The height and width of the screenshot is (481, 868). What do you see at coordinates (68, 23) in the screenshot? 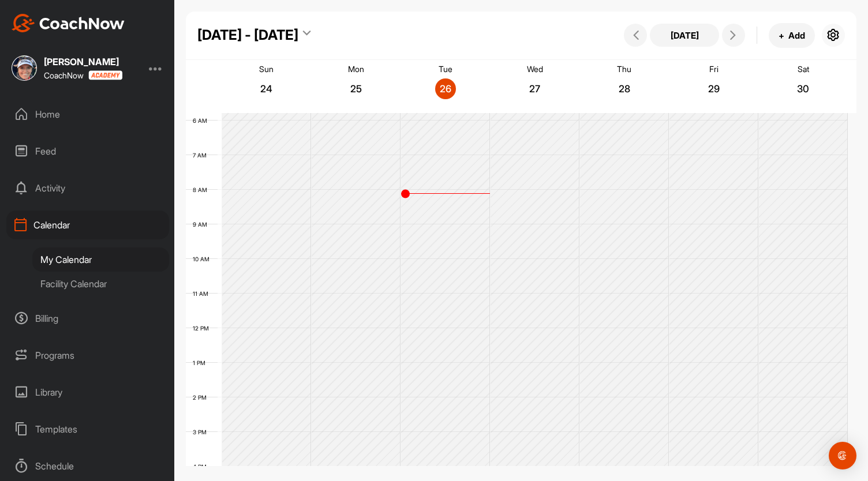
I see `img: CoachNow` at bounding box center [68, 23].